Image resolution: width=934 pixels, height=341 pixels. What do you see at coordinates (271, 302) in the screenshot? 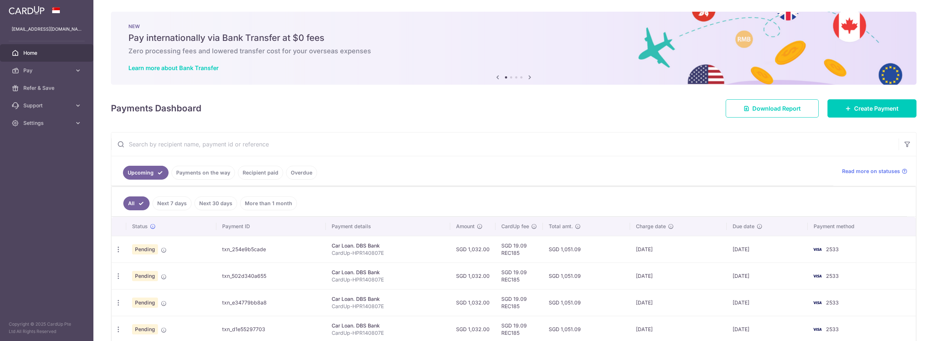
I see `td: txn_e34779bb8a8` at bounding box center [271, 302].